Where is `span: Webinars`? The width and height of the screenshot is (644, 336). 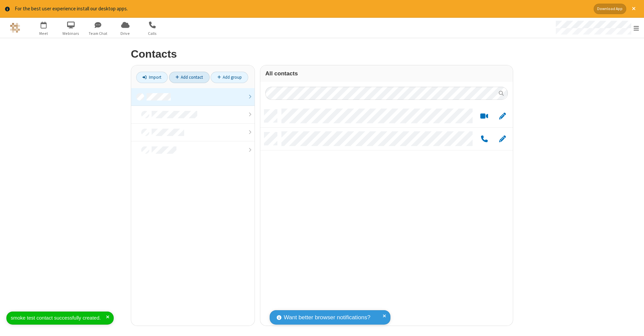
span: Webinars is located at coordinates (71, 34).